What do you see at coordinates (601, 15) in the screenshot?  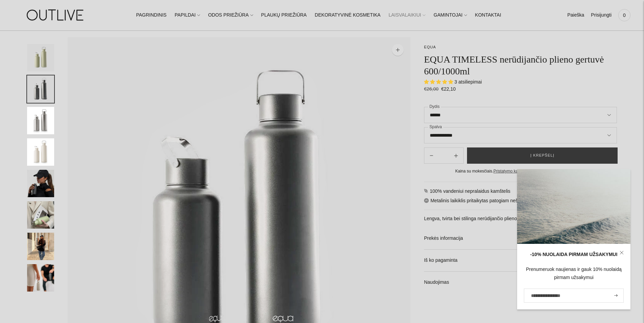 I see `a: Prisijungti` at bounding box center [601, 15].